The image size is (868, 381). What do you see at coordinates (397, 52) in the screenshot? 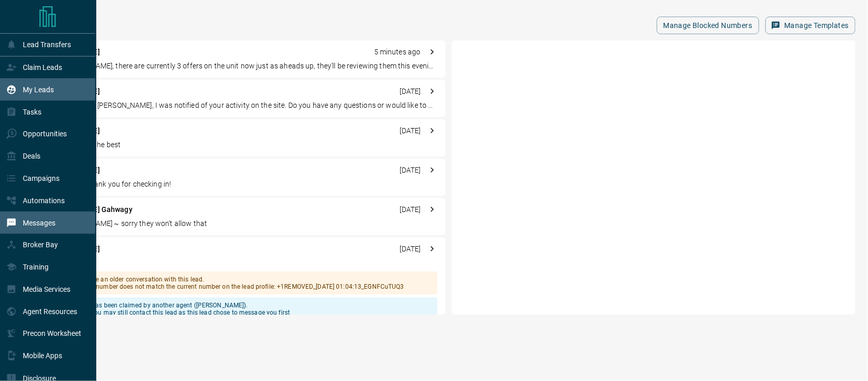
I see `p: 5 minutes ago` at bounding box center [397, 52].